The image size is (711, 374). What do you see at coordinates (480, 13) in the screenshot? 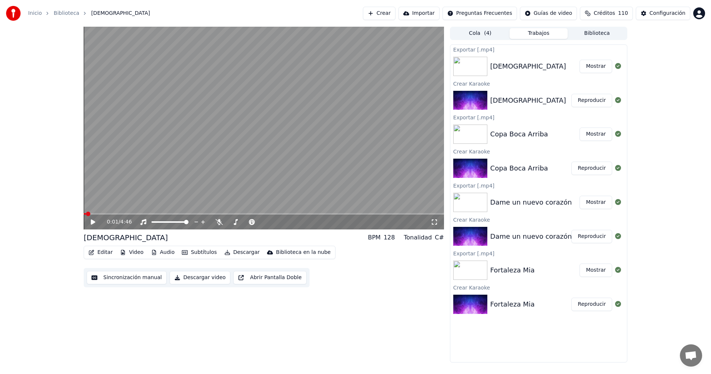
I see `button: Preguntas Frecuentes` at bounding box center [480, 13].